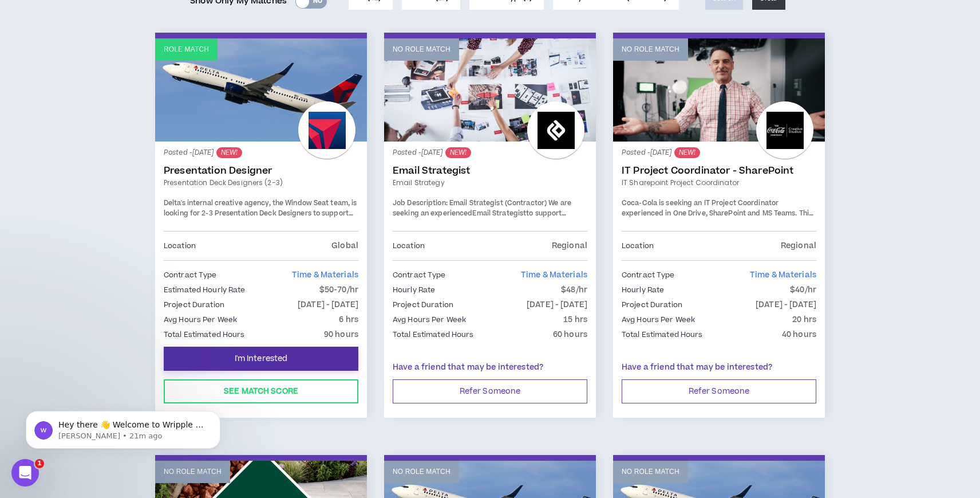  I want to click on p: Hey there 👋 Welcome to Wripple 🙌 Take a look around! If you have any questions, just reply to thi..., so click(124, 38).